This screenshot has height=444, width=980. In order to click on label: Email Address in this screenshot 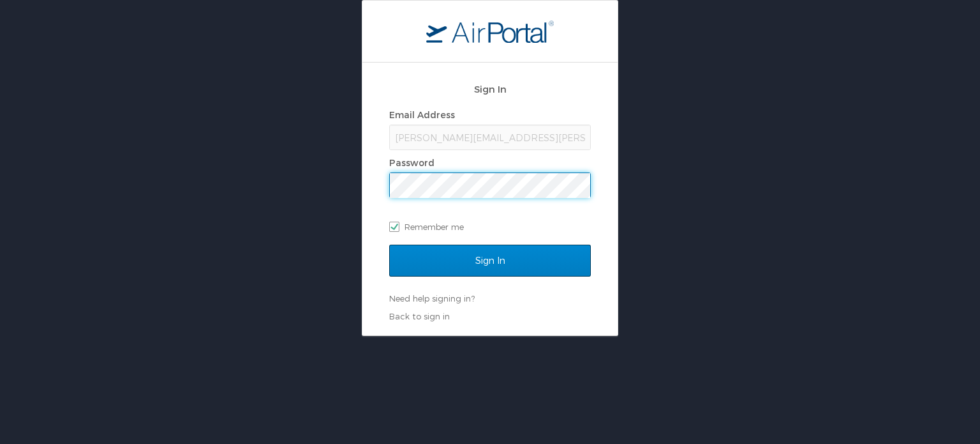, I will do `click(422, 114)`.